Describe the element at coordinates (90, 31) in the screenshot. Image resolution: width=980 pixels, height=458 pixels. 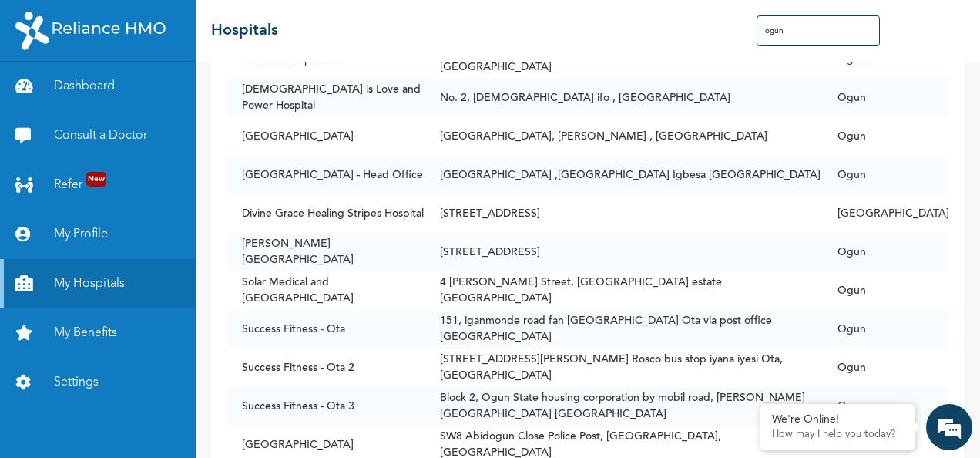
I see `img: RelianceHMO's Logo` at that location.